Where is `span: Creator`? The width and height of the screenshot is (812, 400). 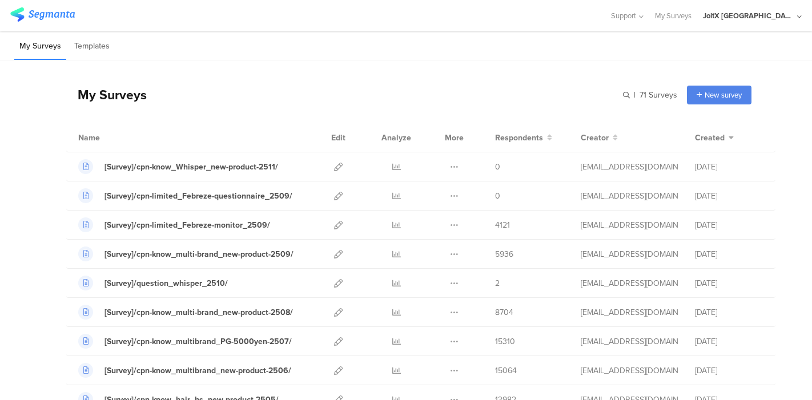 span: Creator is located at coordinates (594, 138).